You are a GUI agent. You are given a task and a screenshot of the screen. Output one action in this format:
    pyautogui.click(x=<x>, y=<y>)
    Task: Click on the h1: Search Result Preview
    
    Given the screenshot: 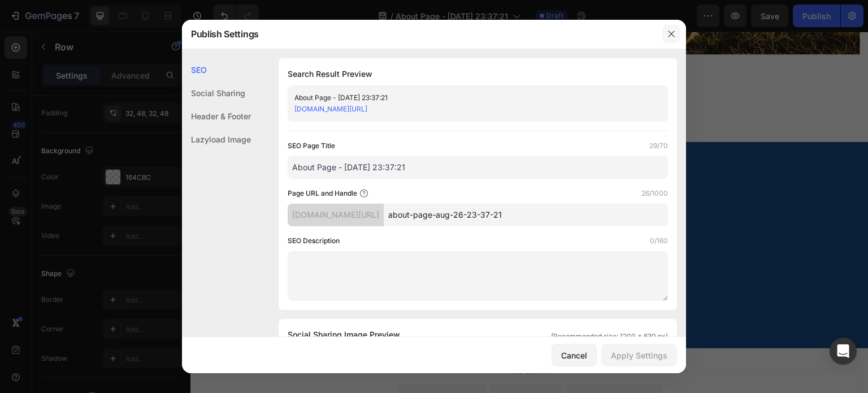 What is the action you would take?
    pyautogui.click(x=478, y=74)
    